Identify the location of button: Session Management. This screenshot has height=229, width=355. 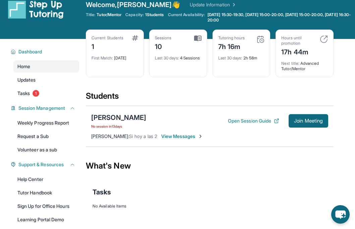
(45, 108).